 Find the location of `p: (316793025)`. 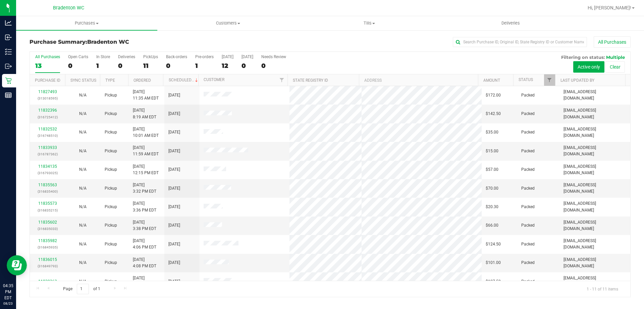

p: (316793025) is located at coordinates (47, 173).